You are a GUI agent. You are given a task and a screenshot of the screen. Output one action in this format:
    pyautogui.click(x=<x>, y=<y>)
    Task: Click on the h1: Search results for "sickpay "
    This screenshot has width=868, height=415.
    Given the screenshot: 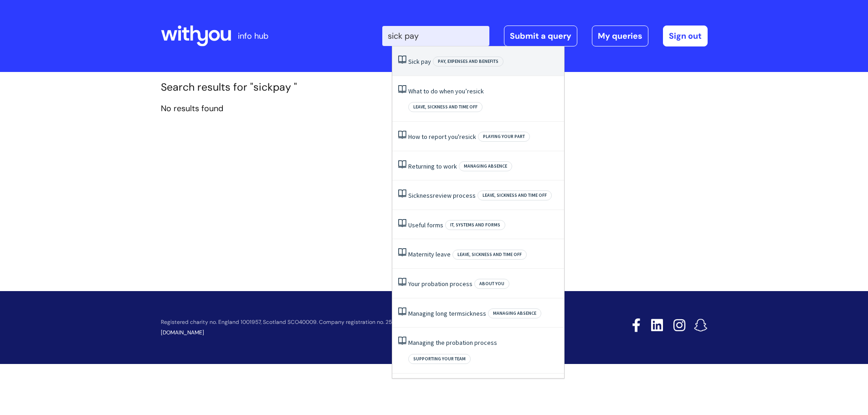 What is the action you would take?
    pyautogui.click(x=434, y=87)
    